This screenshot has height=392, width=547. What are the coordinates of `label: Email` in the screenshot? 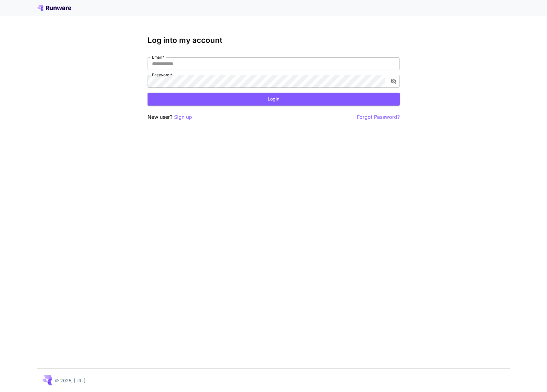 It's located at (158, 57).